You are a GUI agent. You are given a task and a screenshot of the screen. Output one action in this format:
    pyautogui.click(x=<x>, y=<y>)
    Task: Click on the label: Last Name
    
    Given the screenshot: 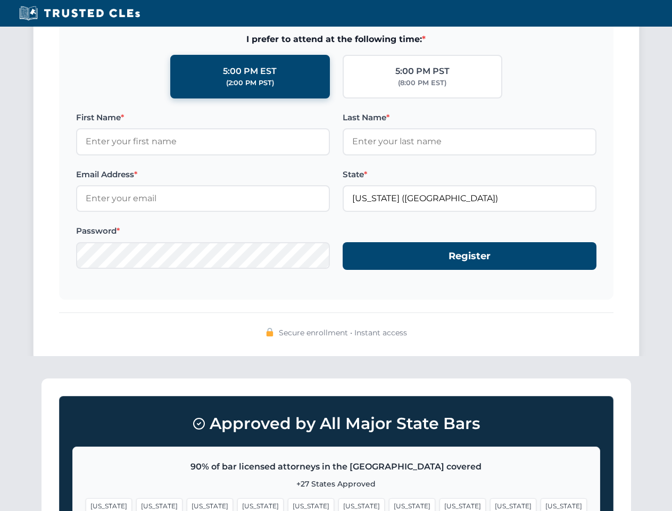 What is the action you would take?
    pyautogui.click(x=470, y=118)
    